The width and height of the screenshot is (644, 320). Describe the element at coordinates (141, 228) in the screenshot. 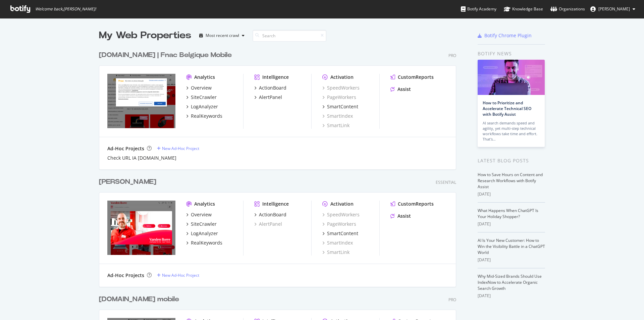

I see `img: www.vandenborre.be/` at that location.